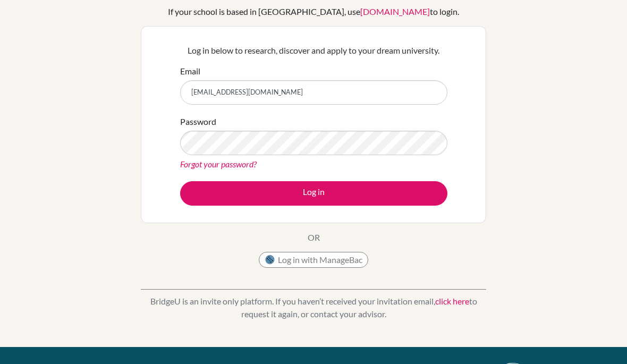 This screenshot has height=364, width=627. What do you see at coordinates (198, 121) in the screenshot?
I see `label: Password` at bounding box center [198, 121].